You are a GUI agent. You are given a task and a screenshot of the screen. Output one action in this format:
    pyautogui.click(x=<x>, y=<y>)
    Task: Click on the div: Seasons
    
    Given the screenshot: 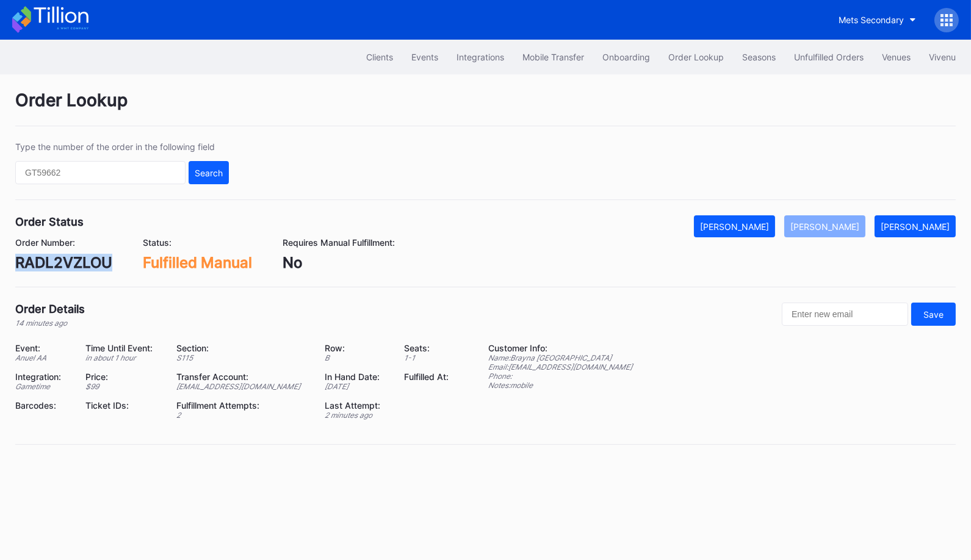 What is the action you would take?
    pyautogui.click(x=758, y=56)
    